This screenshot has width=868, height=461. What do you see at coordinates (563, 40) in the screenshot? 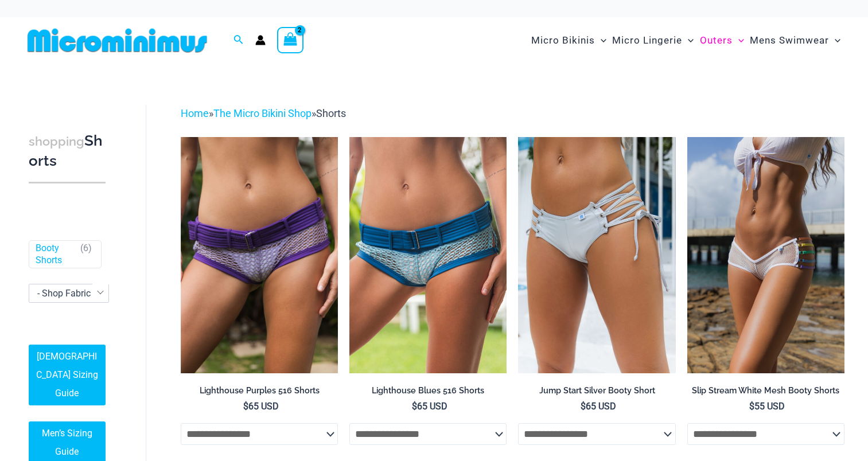
I see `span: Micro Bikinis` at bounding box center [563, 40].